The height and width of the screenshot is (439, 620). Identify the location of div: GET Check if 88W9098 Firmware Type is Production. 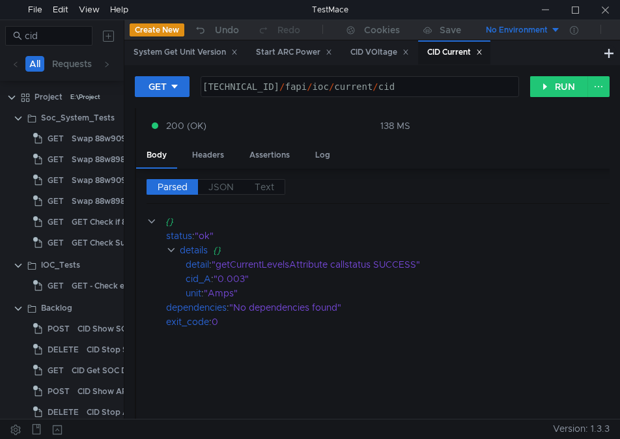
(172, 222).